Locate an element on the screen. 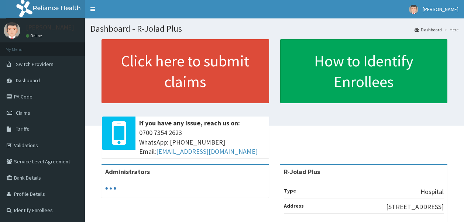  p: Hospital is located at coordinates (432, 192).